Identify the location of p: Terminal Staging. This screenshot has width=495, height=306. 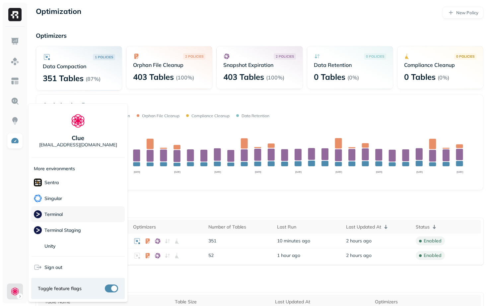
(63, 231).